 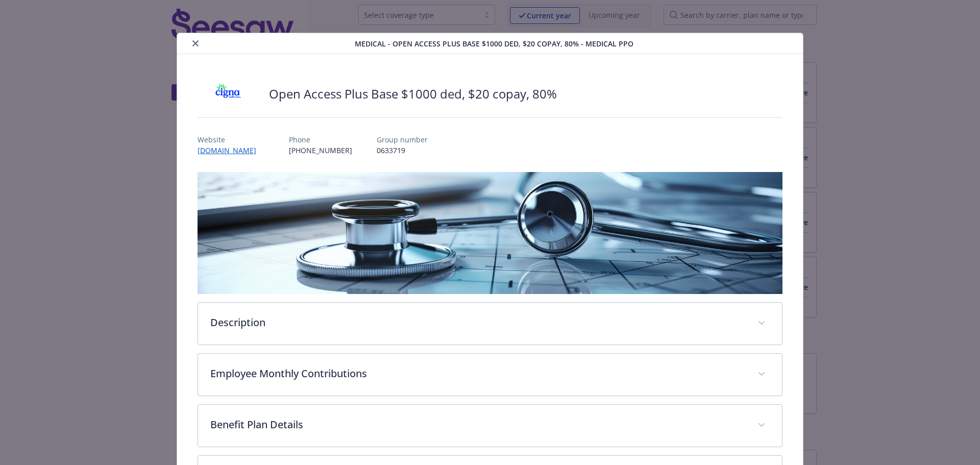 I want to click on span: Medical - Open Access Plus Base $1000 ded, $20 copay, 80% - Medical PPO, so click(x=494, y=43).